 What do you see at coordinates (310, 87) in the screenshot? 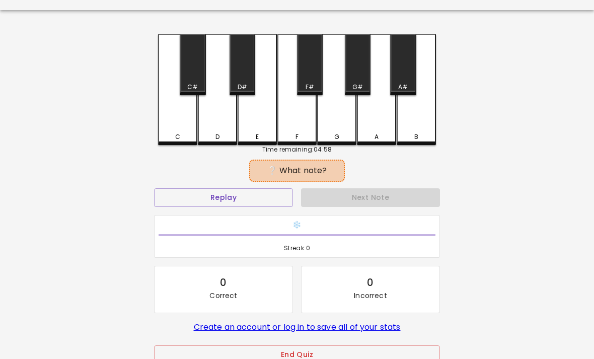
I see `div: F#` at bounding box center [310, 87].